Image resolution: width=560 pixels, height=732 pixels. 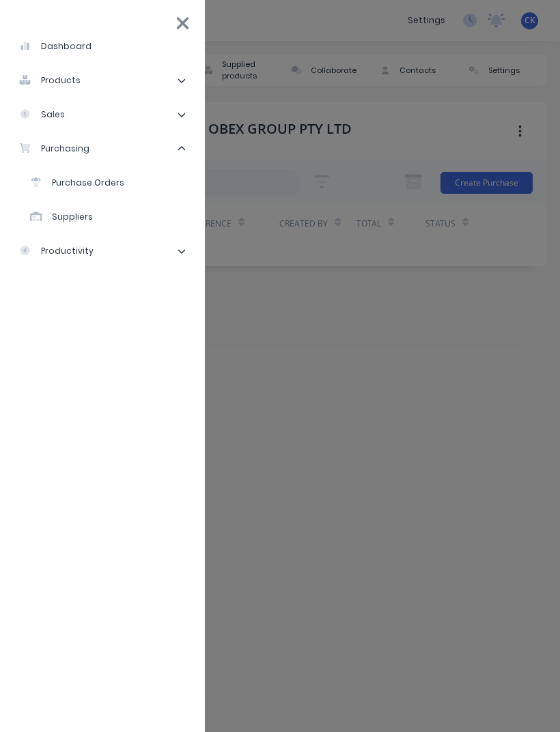 What do you see at coordinates (54, 148) in the screenshot?
I see `div: purchasing` at bounding box center [54, 148].